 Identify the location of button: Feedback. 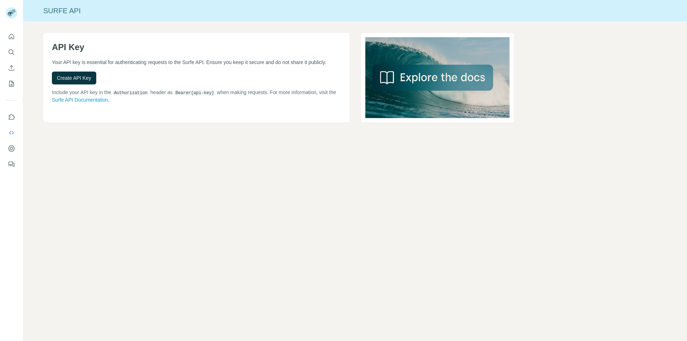
(11, 164).